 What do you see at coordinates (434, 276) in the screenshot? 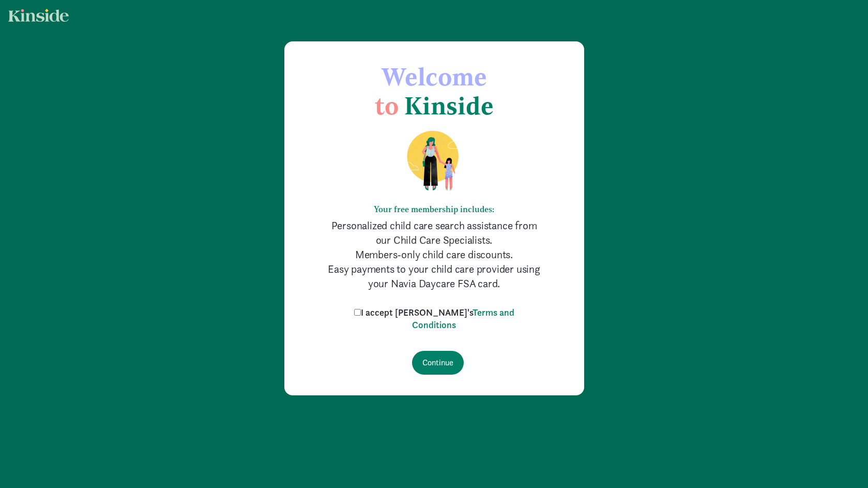
I see `p: Easy payments to your child care provider using your Navia Daycare FSA card.` at bounding box center [434, 276].